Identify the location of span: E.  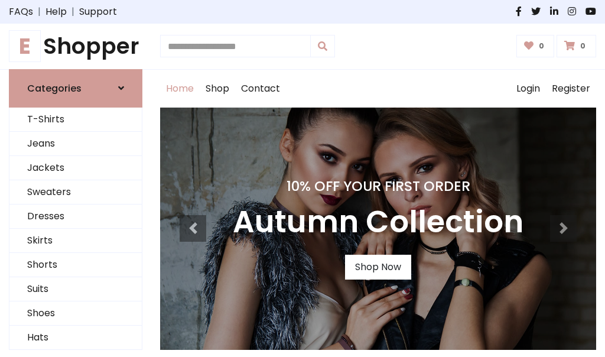
(25, 46).